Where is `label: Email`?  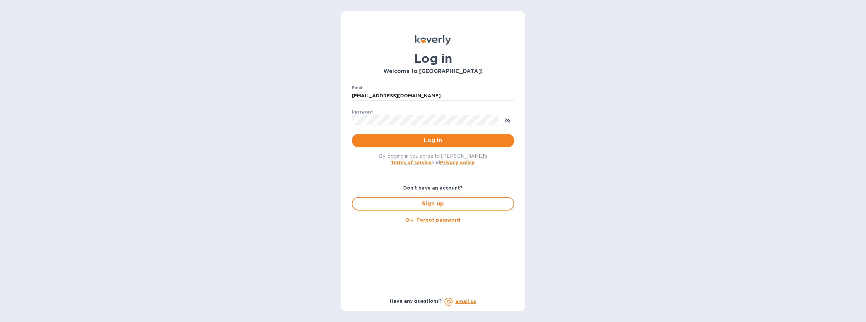
label: Email is located at coordinates (358, 88).